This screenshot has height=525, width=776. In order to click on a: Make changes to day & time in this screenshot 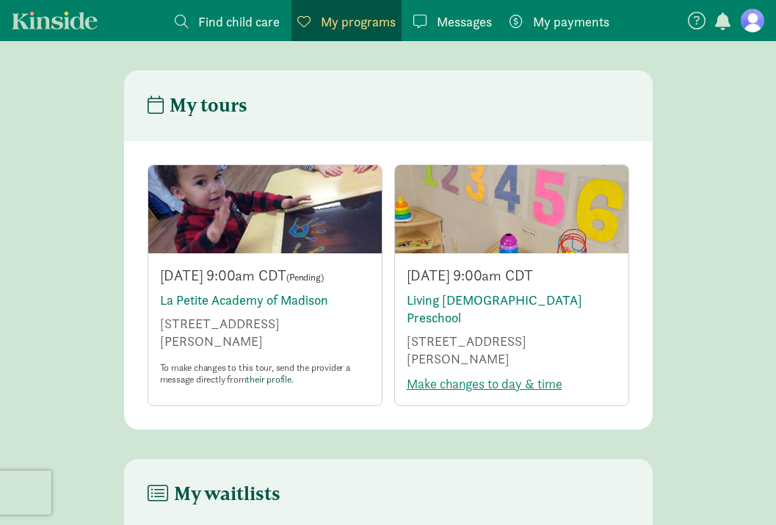, I will do `click(484, 383)`.